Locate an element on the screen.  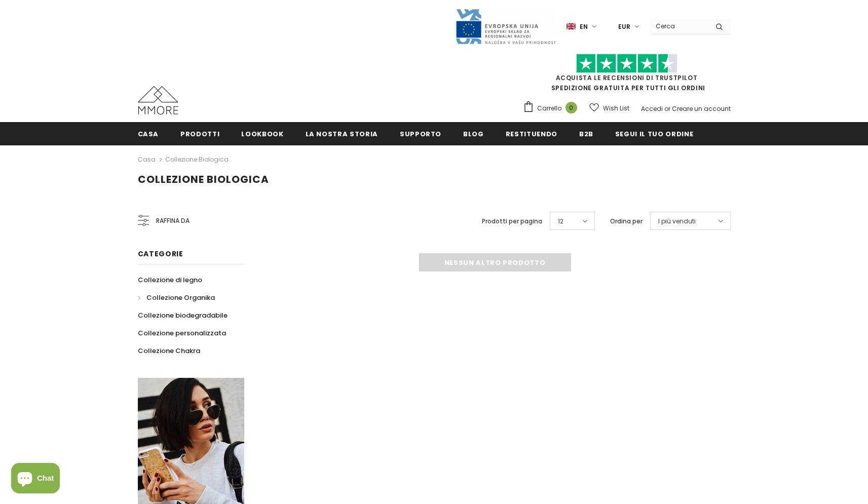
img: Javni Razpis is located at coordinates (506, 27).